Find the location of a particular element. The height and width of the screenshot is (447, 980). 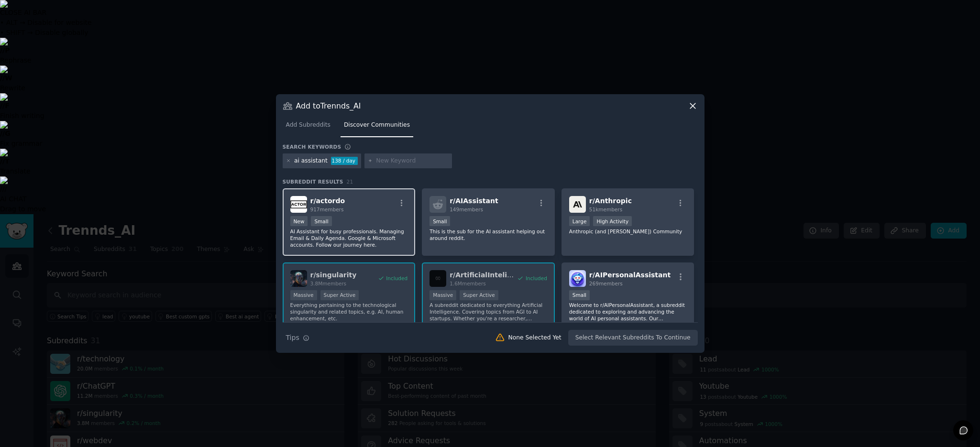

div: High Activity is located at coordinates (612, 221).